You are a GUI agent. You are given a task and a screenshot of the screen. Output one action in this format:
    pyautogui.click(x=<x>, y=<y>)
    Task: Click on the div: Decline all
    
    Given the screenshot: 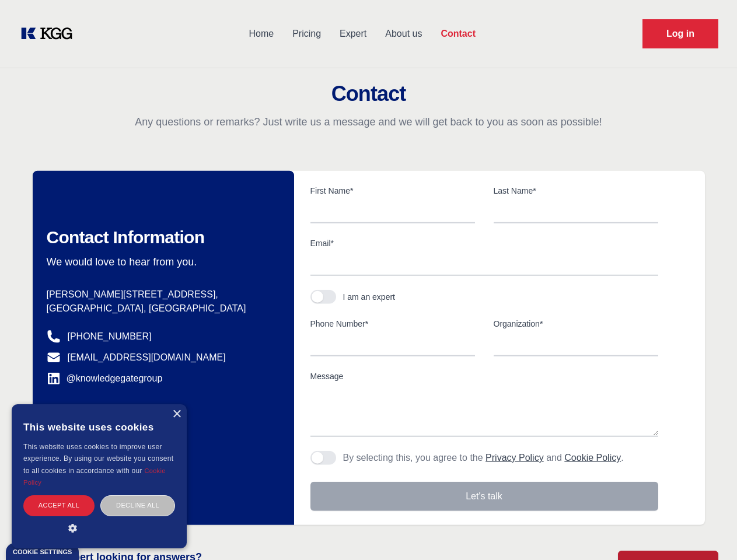 What is the action you would take?
    pyautogui.click(x=138, y=505)
    